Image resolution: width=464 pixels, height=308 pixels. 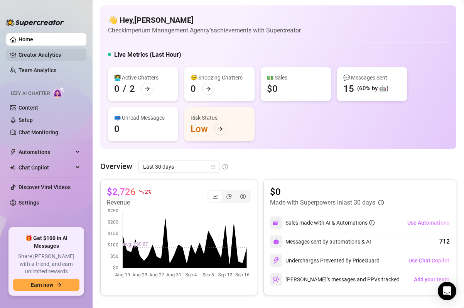 What do you see at coordinates (132, 89) in the screenshot?
I see `div: 2` at bounding box center [132, 89].